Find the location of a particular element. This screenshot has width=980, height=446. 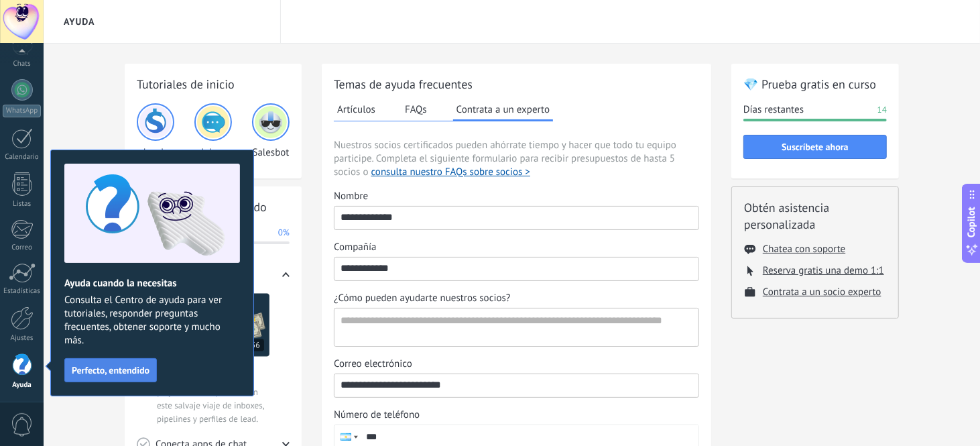

h2: Ayuda cuando la necesitas is located at coordinates (152, 283).